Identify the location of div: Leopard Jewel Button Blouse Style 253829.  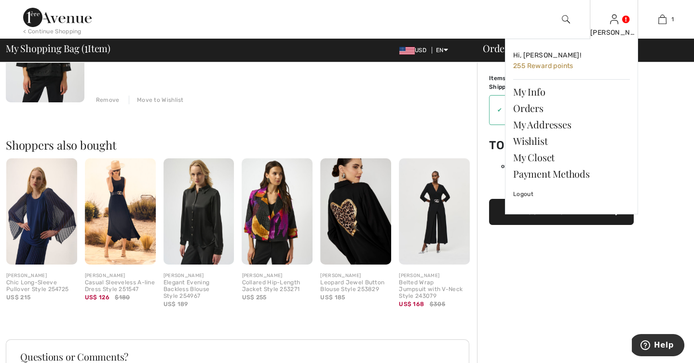
(356, 286).